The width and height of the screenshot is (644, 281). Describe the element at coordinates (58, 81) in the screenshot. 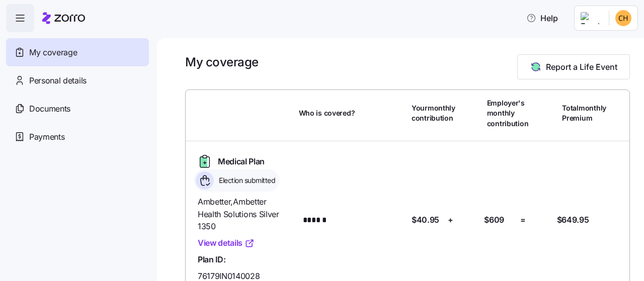

I see `span: Personal details` at that location.